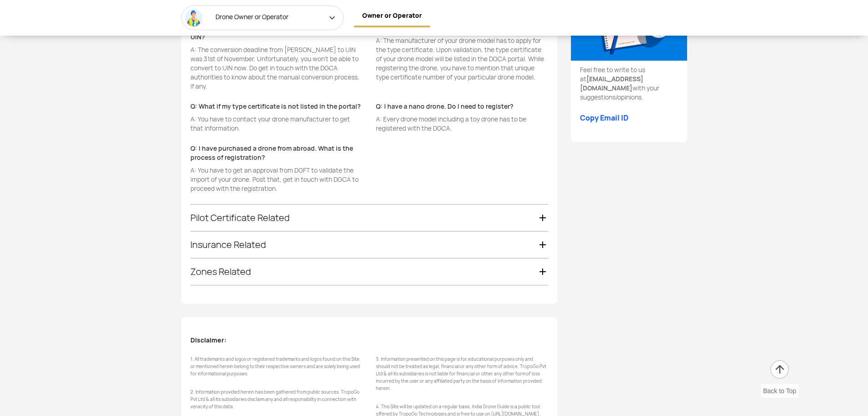 The image size is (868, 416). Describe the element at coordinates (254, 16) in the screenshot. I see `span: Drone Owner or Operator` at that location.